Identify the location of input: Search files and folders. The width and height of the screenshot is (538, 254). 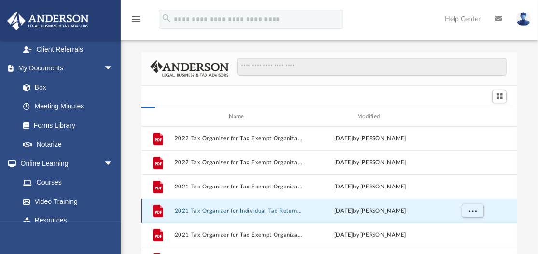
(372, 67).